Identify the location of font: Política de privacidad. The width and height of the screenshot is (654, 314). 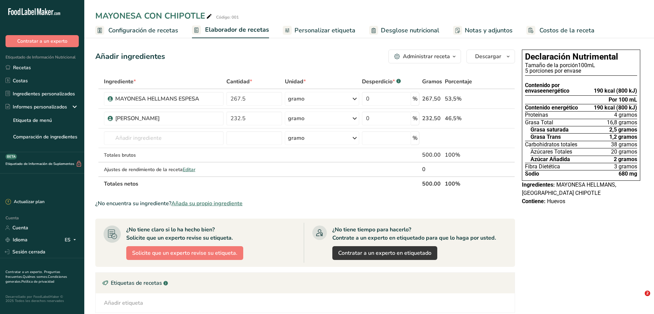
(38, 281).